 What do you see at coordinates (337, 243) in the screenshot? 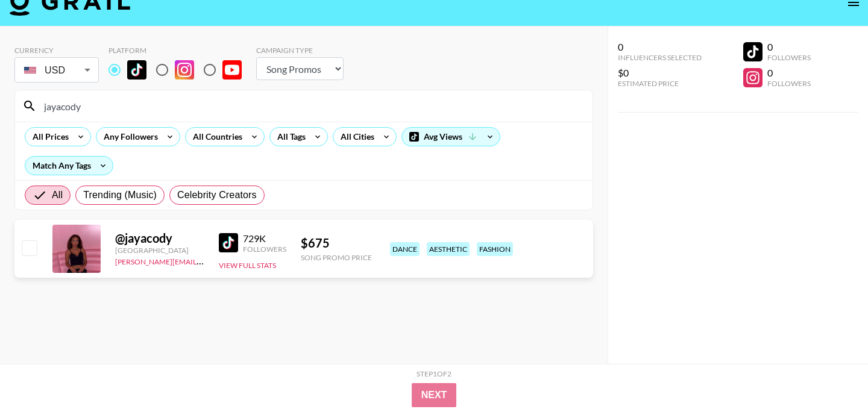
I see `div: $ 675` at bounding box center [337, 243].